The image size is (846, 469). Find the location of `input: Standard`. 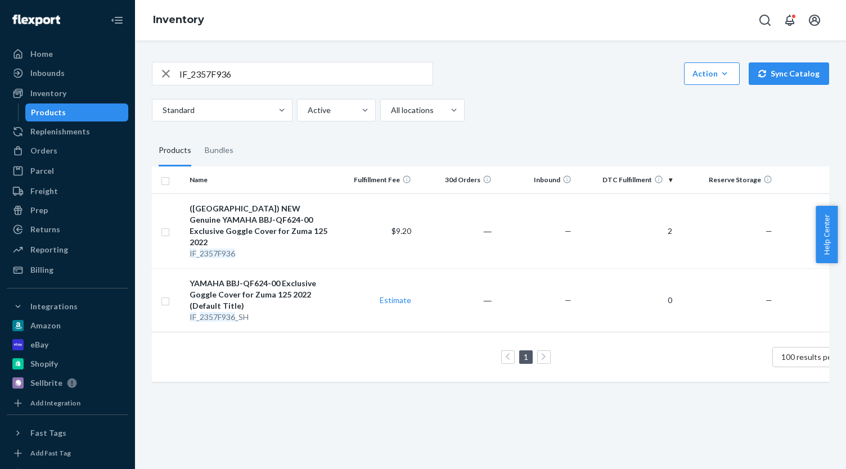

input: Standard is located at coordinates (162, 110).